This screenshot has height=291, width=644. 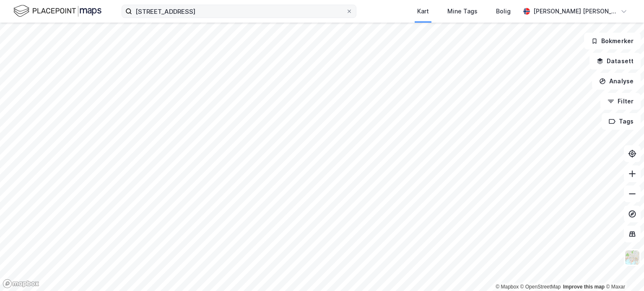 I want to click on img: logo.f888ab2527a4732fd821a326f86c7f29.svg, so click(x=57, y=11).